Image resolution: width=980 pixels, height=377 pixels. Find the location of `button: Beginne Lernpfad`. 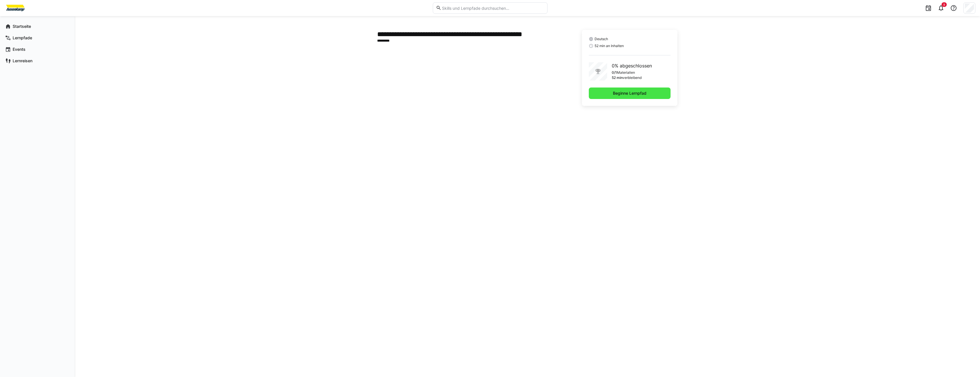

button: Beginne Lernpfad is located at coordinates (630, 94).